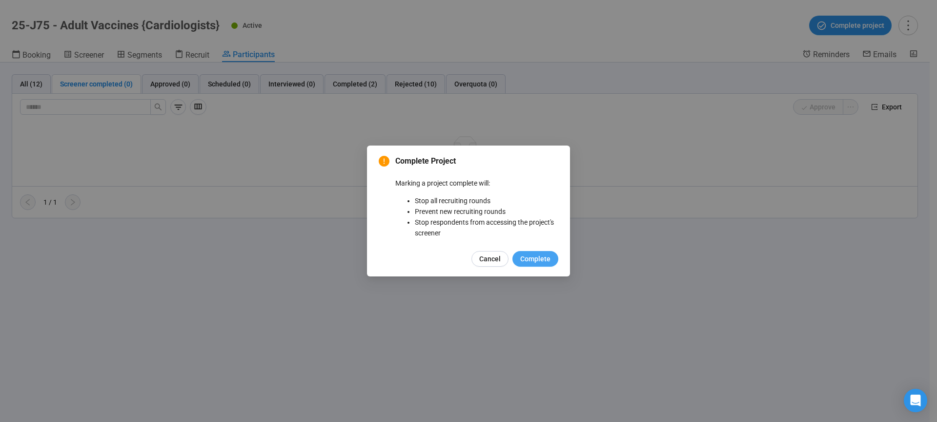 This screenshot has width=937, height=422. Describe the element at coordinates (536, 259) in the screenshot. I see `span: Complete` at that location.